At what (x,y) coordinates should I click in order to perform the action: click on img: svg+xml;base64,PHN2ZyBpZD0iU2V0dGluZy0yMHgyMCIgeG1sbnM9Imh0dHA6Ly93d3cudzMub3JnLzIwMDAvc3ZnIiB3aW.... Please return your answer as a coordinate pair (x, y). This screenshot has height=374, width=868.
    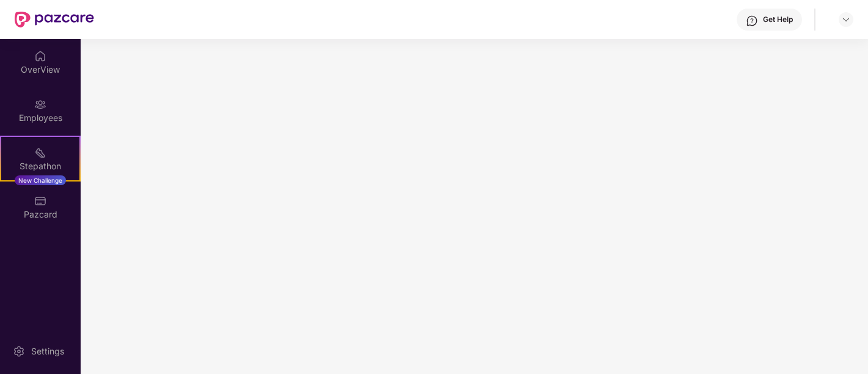
    Looking at the image, I should click on (19, 351).